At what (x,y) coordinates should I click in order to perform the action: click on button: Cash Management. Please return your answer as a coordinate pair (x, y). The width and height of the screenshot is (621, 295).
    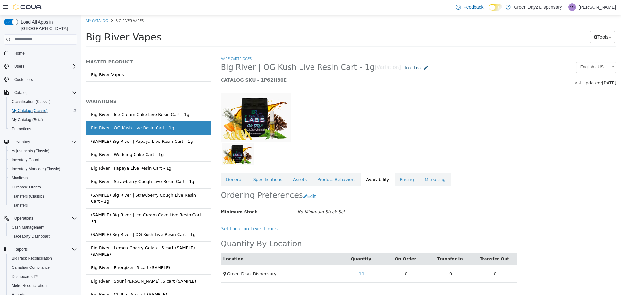
    Looking at the image, I should click on (43, 227).